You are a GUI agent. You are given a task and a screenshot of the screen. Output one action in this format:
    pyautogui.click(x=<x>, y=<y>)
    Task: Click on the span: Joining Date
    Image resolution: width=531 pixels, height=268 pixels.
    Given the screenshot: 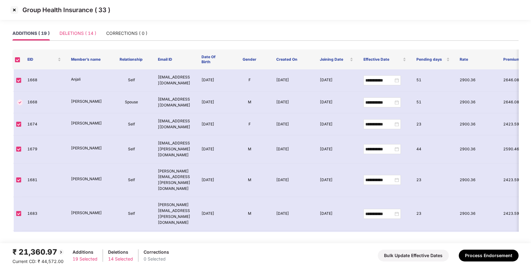 What is the action you would take?
    pyautogui.click(x=334, y=59)
    